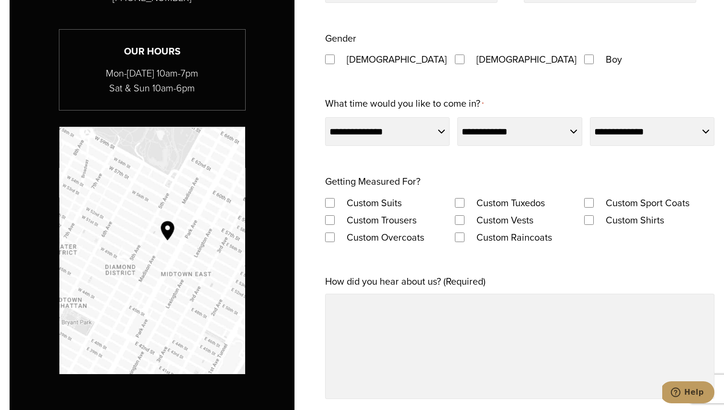  Describe the element at coordinates (381, 220) in the screenshot. I see `label: Custom Trousers` at that location.